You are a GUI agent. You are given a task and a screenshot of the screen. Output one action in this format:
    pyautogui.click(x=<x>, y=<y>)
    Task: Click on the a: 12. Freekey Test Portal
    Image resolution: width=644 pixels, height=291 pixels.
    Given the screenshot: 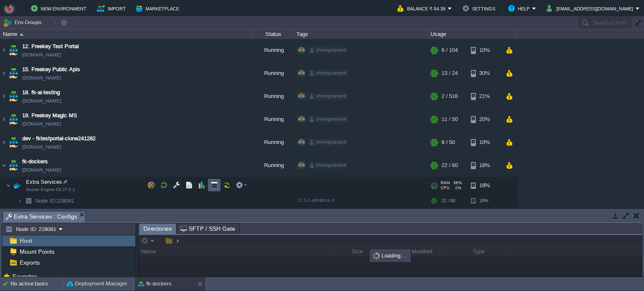 What is the action you would take?
    pyautogui.click(x=50, y=46)
    